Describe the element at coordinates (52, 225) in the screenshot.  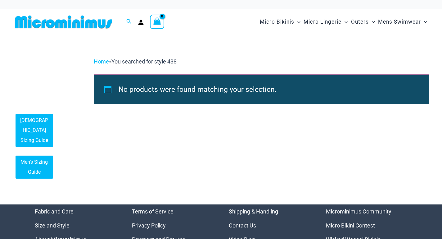
I see `a: Size and Style` at that location.